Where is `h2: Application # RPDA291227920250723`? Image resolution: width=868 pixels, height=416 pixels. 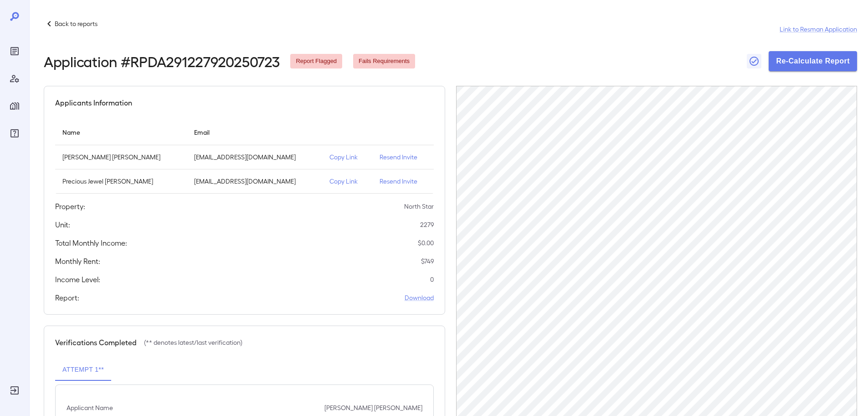 h2: Application # RPDA291227920250723 is located at coordinates (161, 61).